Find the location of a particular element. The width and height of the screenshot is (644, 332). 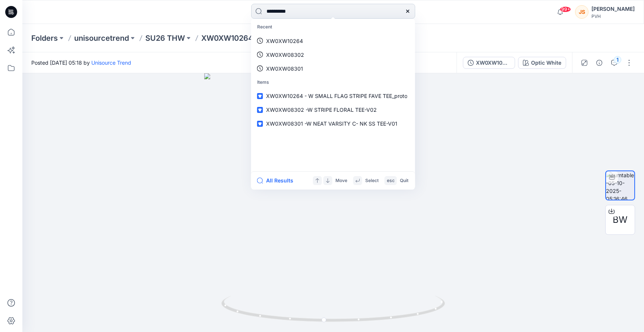

button: Optic White is located at coordinates (542, 63).